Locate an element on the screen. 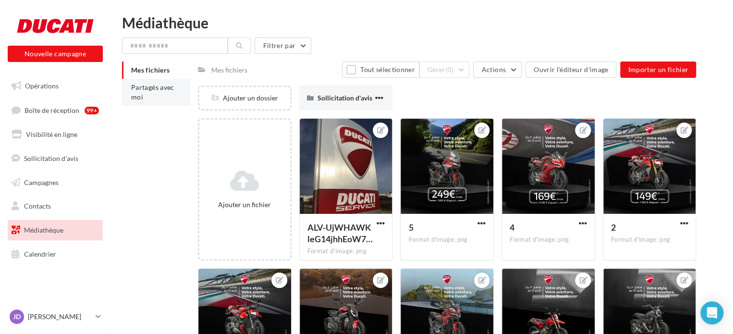 The image size is (733, 334). span: 4 is located at coordinates (512, 227).